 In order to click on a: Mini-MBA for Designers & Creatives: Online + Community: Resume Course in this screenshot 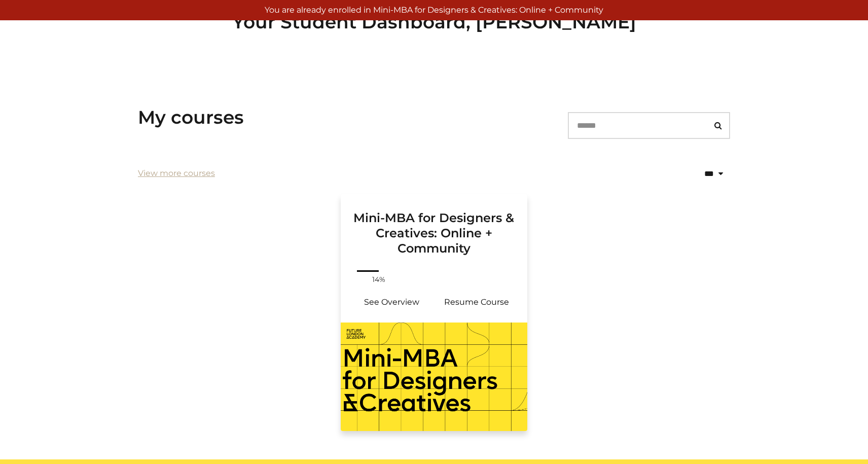, I will do `click(477, 302)`.